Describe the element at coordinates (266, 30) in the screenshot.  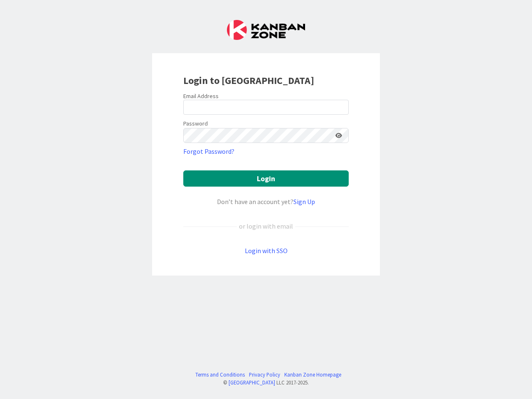
I see `img: Kanban Zone` at that location.